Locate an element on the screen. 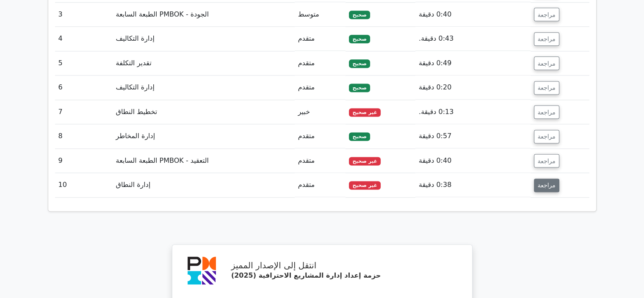  font: التعقيد - PMBOK الطبعة السابعة is located at coordinates (162, 160).